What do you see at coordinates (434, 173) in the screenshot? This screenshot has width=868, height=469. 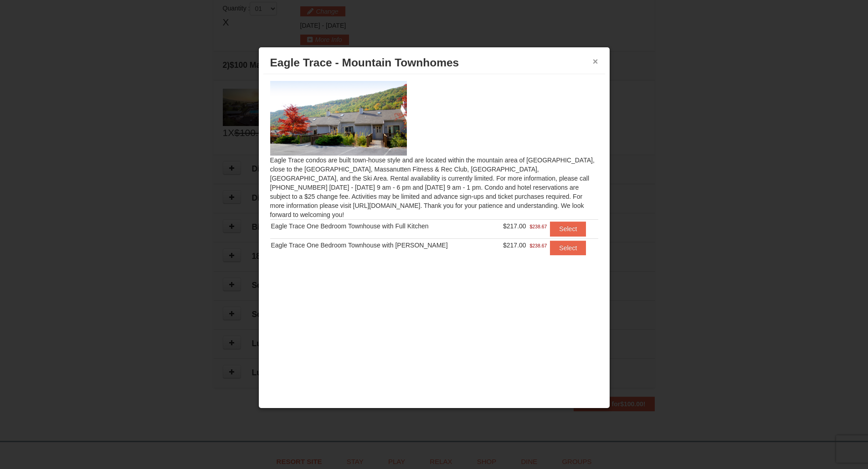 I see `div: Eagle Trace condos are built town-house style and are located within the mountain area of [GEOGRA...` at bounding box center [434, 173].